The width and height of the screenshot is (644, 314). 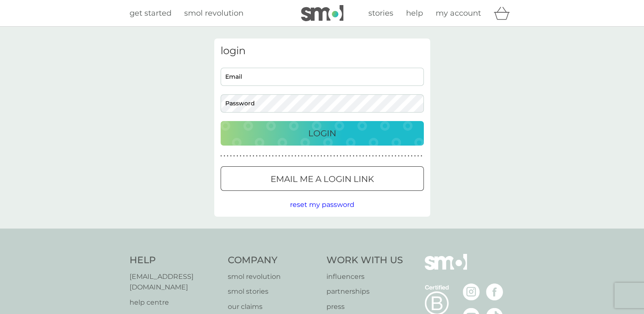 What do you see at coordinates (272, 307) in the screenshot?
I see `a: our claims` at bounding box center [272, 307].